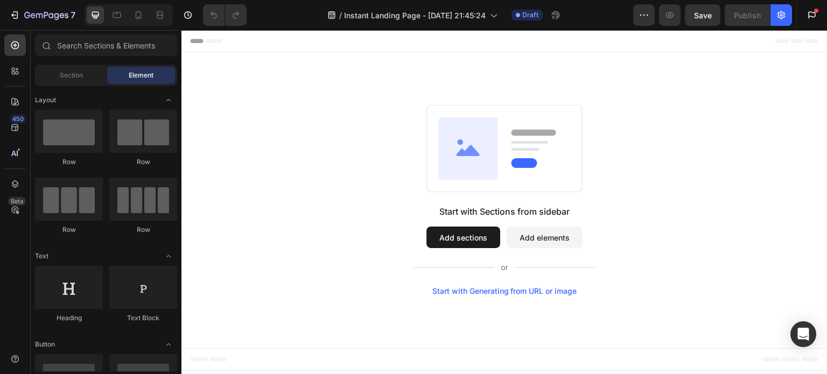 The width and height of the screenshot is (827, 374). What do you see at coordinates (323, 182) in the screenshot?
I see `div: Start with Sections from sidebar` at bounding box center [323, 182].